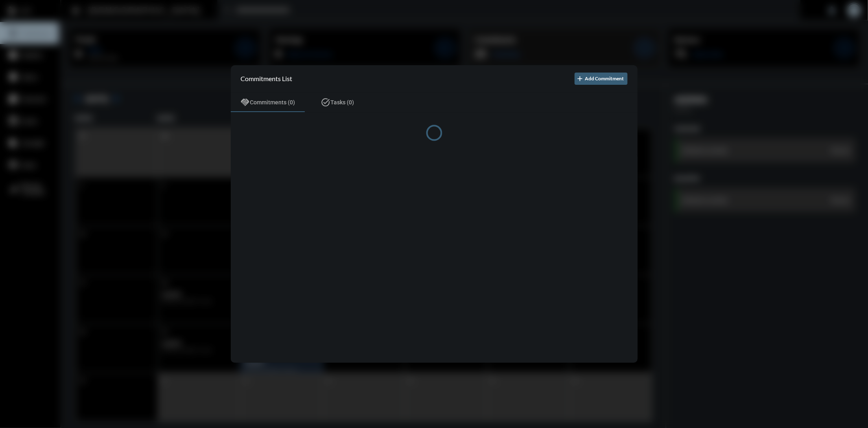  What do you see at coordinates (342, 102) in the screenshot?
I see `span: Tasks (0)` at bounding box center [342, 102].